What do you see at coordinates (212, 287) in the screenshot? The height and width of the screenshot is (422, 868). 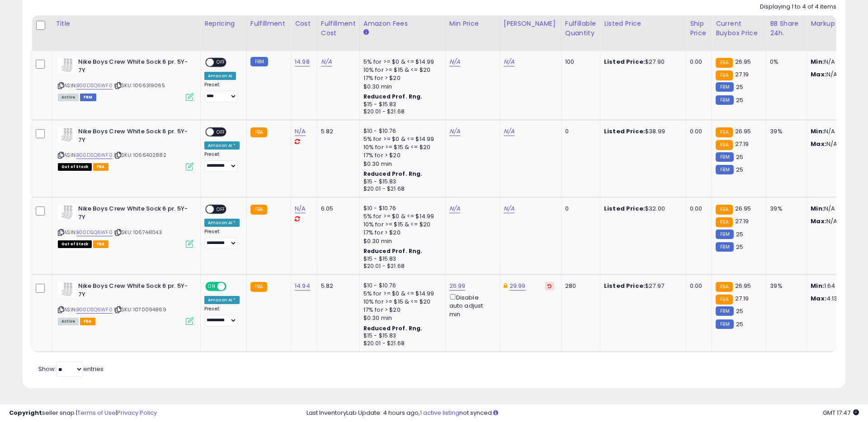 I see `span: ON` at bounding box center [212, 287].